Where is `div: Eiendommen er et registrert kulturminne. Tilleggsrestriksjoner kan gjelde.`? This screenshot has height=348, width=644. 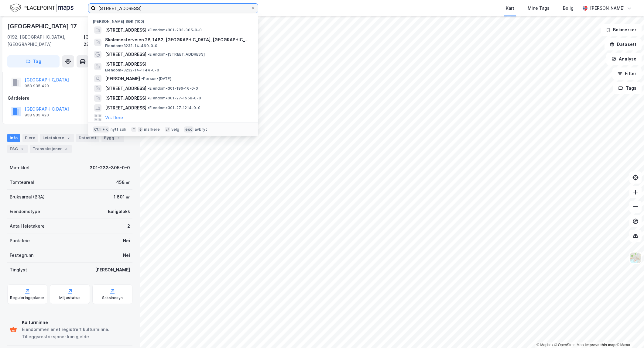 div: Eiendommen er et registrert kulturminne. Tilleggsrestriksjoner kan gjelde. is located at coordinates (76, 333).